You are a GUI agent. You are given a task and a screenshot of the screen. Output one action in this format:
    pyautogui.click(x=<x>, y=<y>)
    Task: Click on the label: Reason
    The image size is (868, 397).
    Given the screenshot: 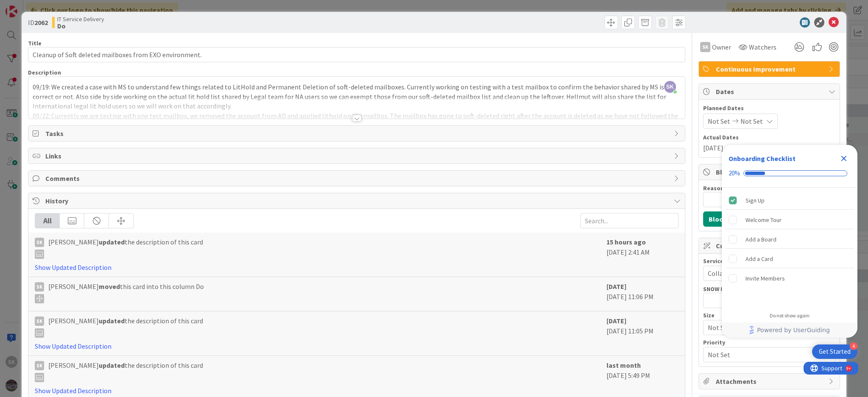 What is the action you would take?
    pyautogui.click(x=713, y=188)
    